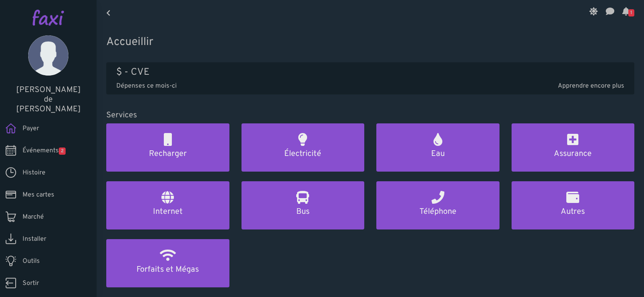 The image size is (644, 297). Describe the element at coordinates (133, 72) in the screenshot. I see `font: $ - CVE` at that location.